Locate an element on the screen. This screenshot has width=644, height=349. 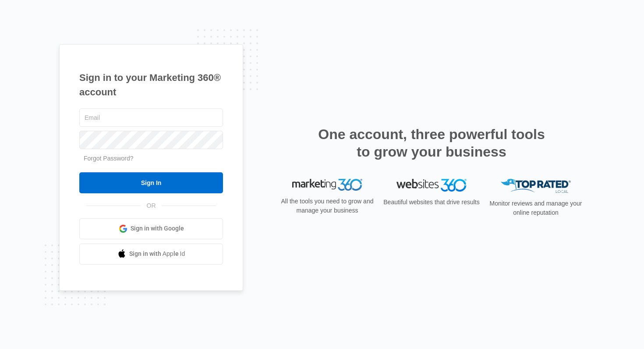
a: Sign in with Apple Id is located at coordinates (152, 254).